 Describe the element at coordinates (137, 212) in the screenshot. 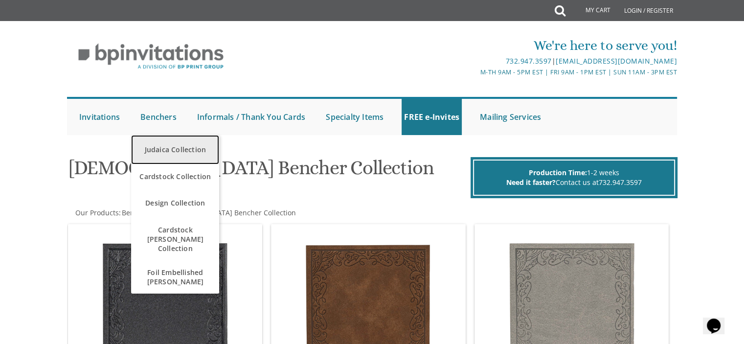

I see `span: Benchers` at that location.